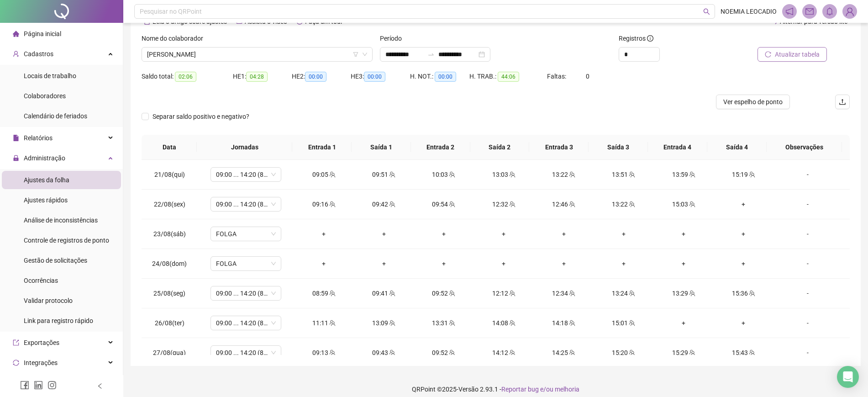  What do you see at coordinates (44, 96) in the screenshot?
I see `span: Colaboradores` at bounding box center [44, 96].